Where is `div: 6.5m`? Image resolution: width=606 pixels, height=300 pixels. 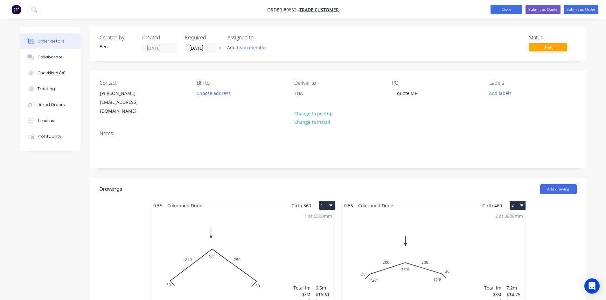 div: 6.5m is located at coordinates (324, 288).